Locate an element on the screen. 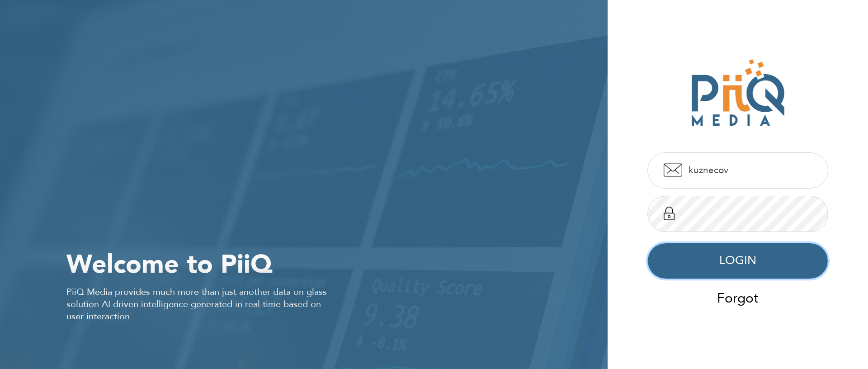 The width and height of the screenshot is (868, 369). a: Forgot is located at coordinates (738, 299).